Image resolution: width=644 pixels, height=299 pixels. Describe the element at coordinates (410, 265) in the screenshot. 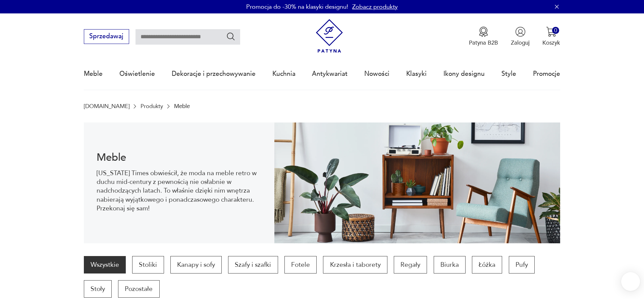

I see `p: Regały` at that location.